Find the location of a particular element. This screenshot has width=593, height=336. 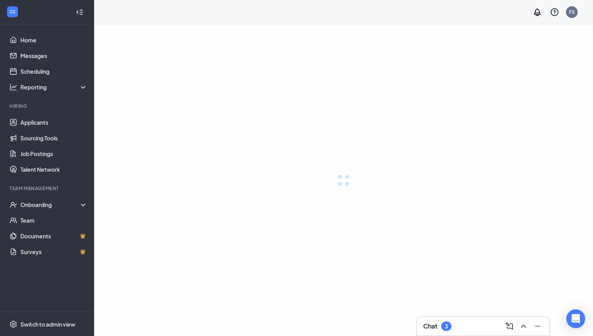

a: Messages is located at coordinates (54, 56).